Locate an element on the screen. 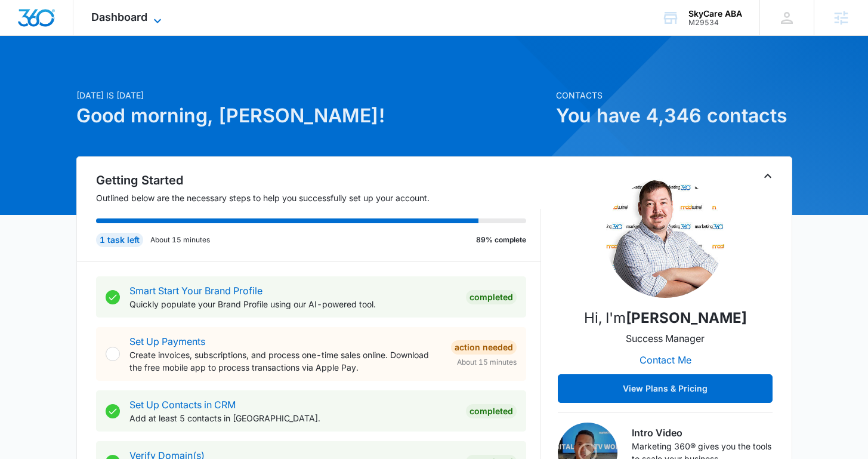 This screenshot has height=459, width=868. h2: Getting Started is located at coordinates (319, 180).